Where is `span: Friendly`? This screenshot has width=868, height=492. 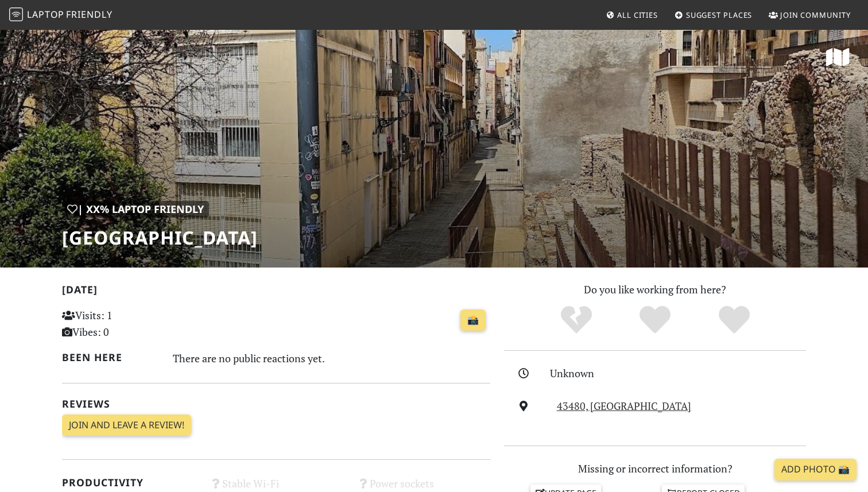 span: Friendly is located at coordinates (89, 14).